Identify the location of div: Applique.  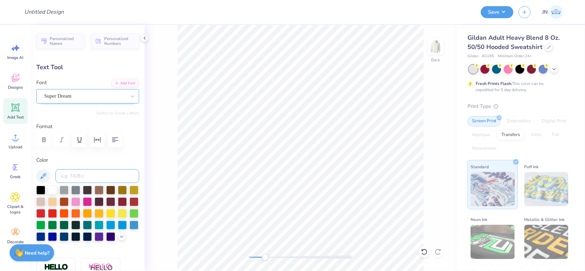
(481, 135).